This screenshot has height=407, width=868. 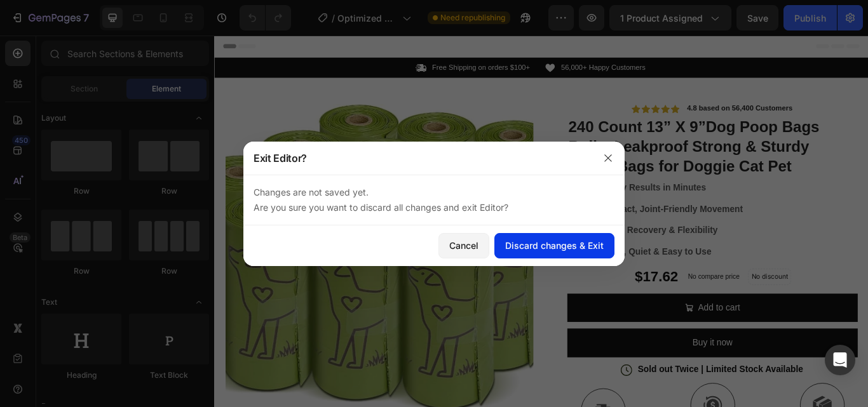 I want to click on div: Cancel, so click(x=464, y=245).